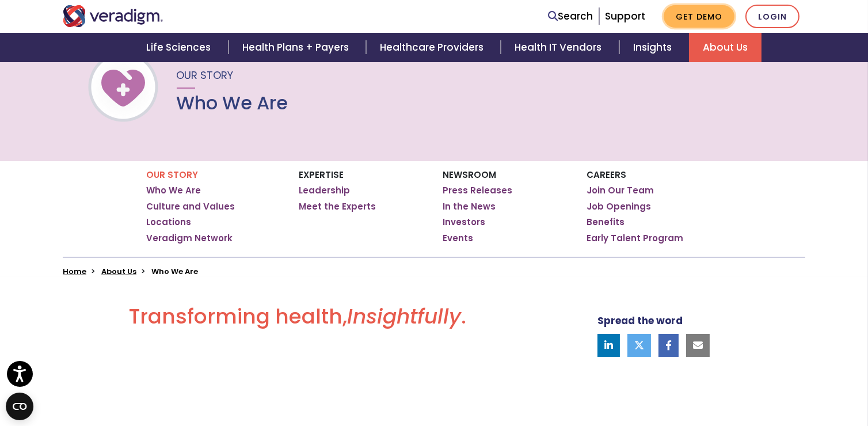 This screenshot has width=868, height=426. What do you see at coordinates (570, 16) in the screenshot?
I see `a: Search` at bounding box center [570, 16].